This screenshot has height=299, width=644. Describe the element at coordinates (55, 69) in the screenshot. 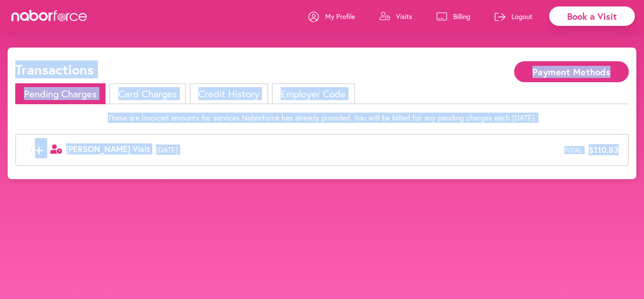

I see `h1: Transactions` at that location.